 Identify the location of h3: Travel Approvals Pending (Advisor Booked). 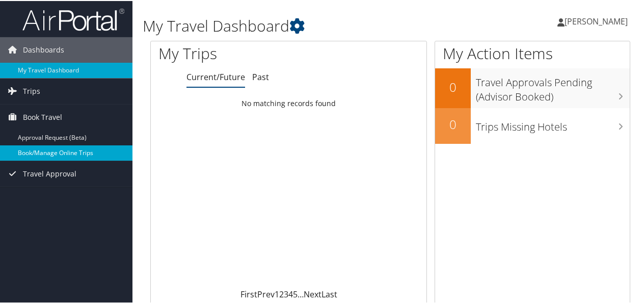
(553, 86).